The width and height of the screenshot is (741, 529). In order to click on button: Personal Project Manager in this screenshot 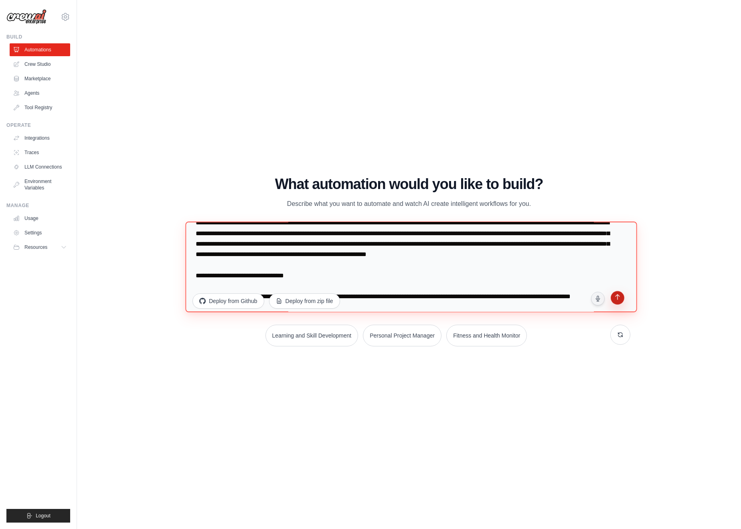, I will do `click(402, 335)`.